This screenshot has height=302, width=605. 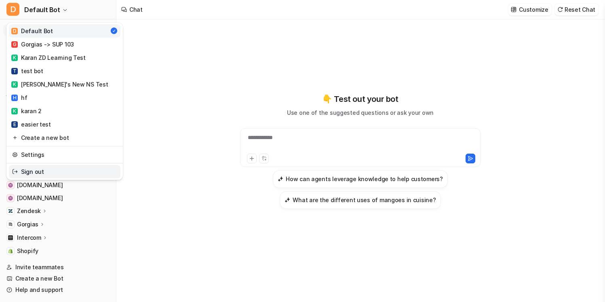 What do you see at coordinates (65, 137) in the screenshot?
I see `a: Create a new bot` at bounding box center [65, 137].